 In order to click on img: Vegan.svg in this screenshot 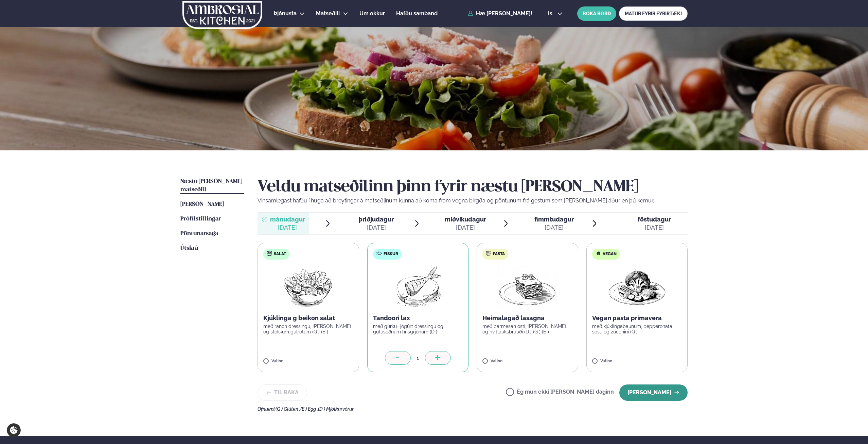, I will do `click(599, 253)`.